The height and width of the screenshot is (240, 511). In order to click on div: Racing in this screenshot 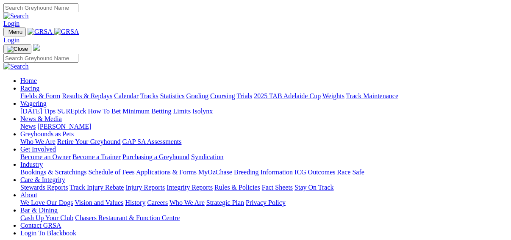, I will do `click(264, 96)`.